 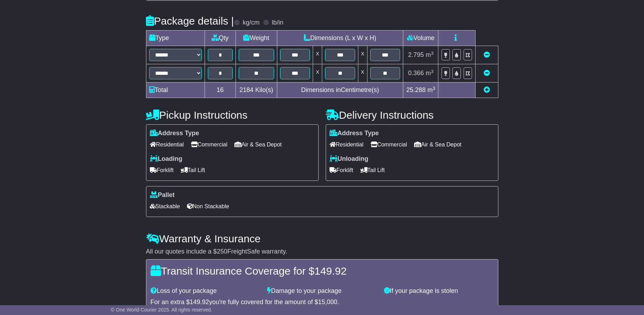 What do you see at coordinates (439, 291) in the screenshot?
I see `div: If your package is stolen` at bounding box center [439, 291].